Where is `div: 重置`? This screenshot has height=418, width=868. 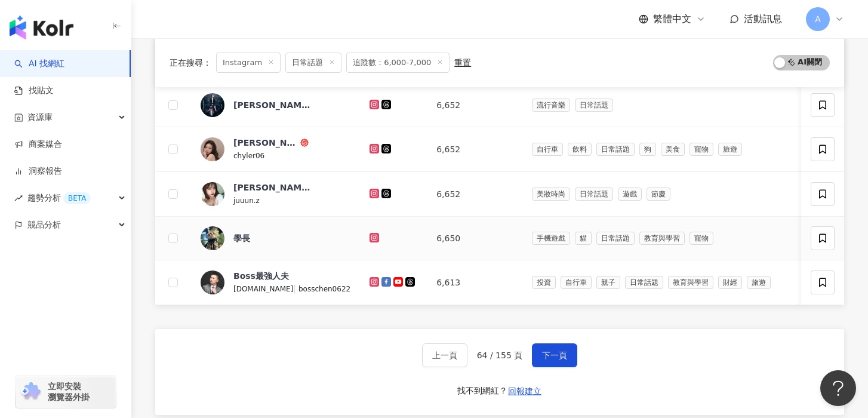 div: 重置 is located at coordinates (463, 63).